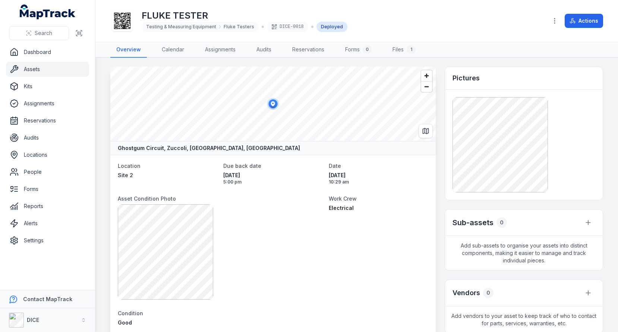 This screenshot has height=332, width=618. Describe the element at coordinates (426, 86) in the screenshot. I see `button: Zoom out` at that location.